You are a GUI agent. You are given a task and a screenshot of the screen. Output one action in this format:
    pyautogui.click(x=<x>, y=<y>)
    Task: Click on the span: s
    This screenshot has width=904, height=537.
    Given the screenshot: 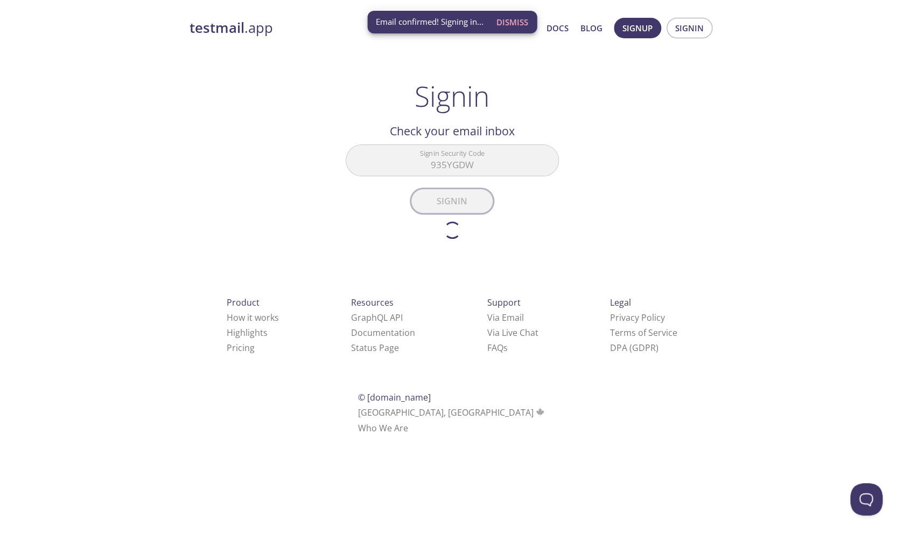 What is the action you would take?
    pyautogui.click(x=505, y=347)
    